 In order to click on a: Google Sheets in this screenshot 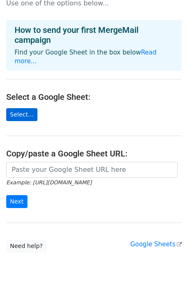, I will do `click(156, 244)`.